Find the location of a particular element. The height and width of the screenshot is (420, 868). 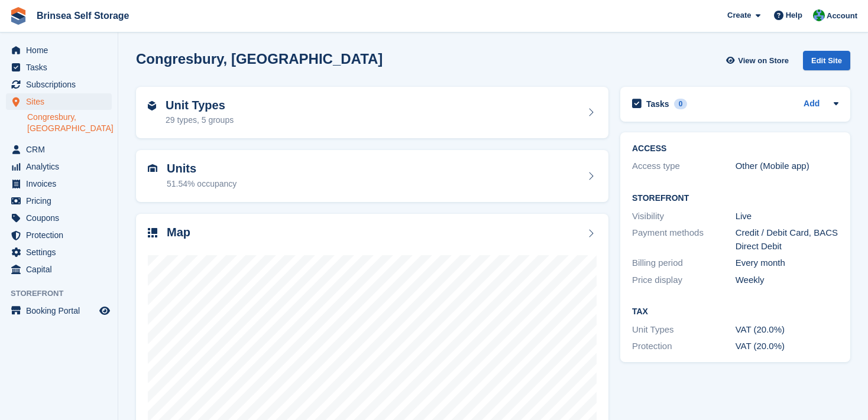

span: Subscriptions is located at coordinates (61, 84).